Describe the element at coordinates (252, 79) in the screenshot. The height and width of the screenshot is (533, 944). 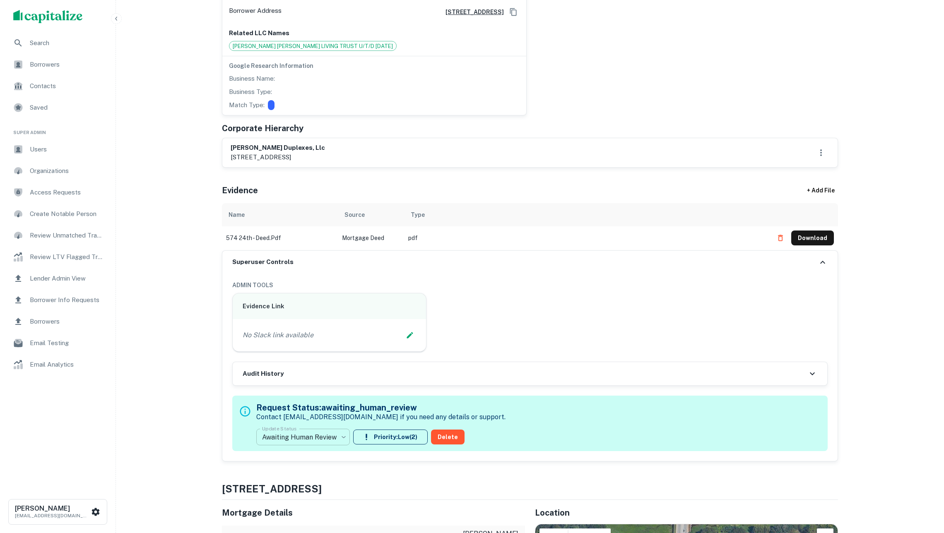
I see `p: Business Name:` at that location.